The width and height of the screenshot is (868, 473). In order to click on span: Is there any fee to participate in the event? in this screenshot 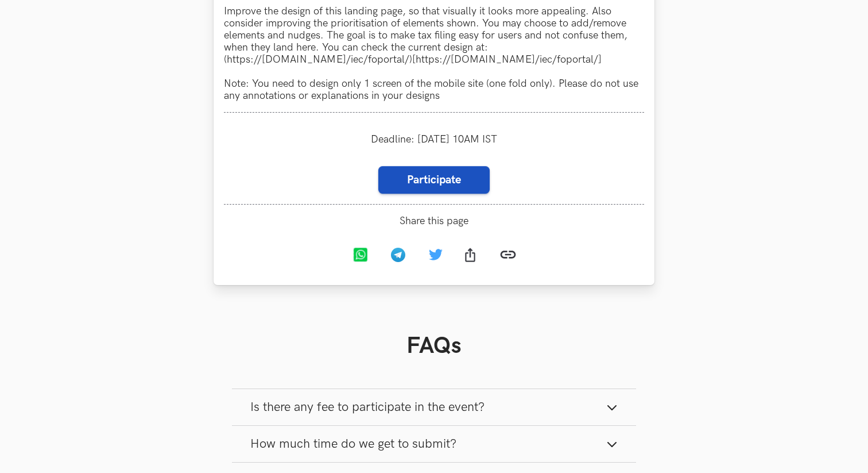, I will do `click(368, 407)`.